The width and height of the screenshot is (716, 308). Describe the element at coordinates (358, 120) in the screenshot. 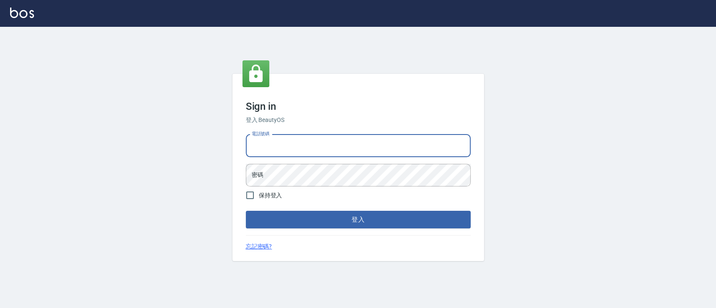

I see `h6: 登入 BeautyOS` at that location.